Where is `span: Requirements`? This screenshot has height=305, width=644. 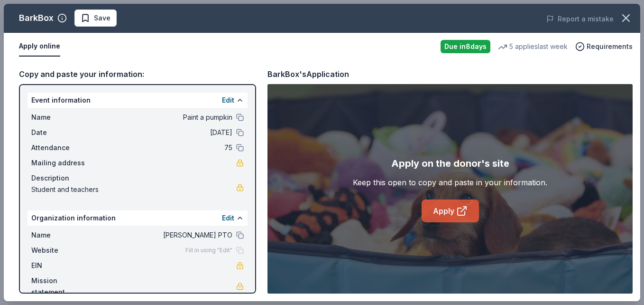
span: Requirements is located at coordinates (610, 47).